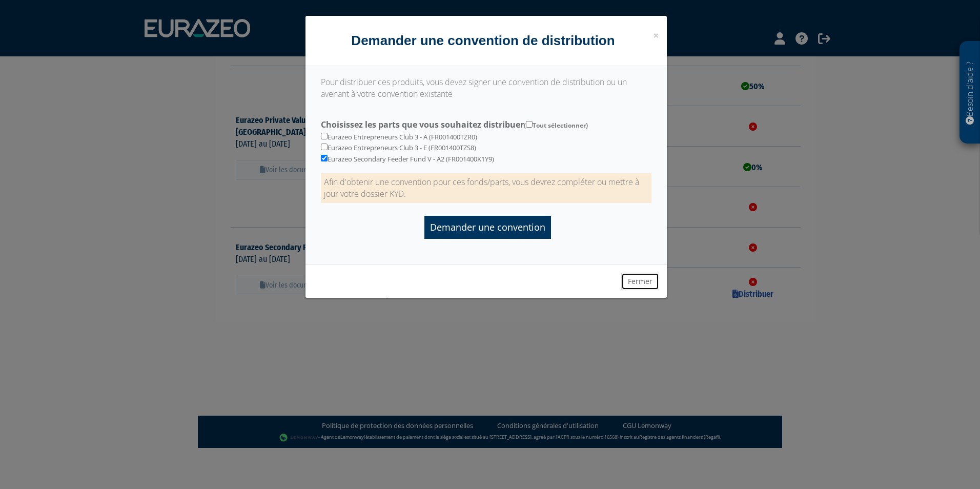 Image resolution: width=980 pixels, height=489 pixels. What do you see at coordinates (555, 125) in the screenshot?
I see `span: ( Tout sélectionner)` at bounding box center [555, 125].